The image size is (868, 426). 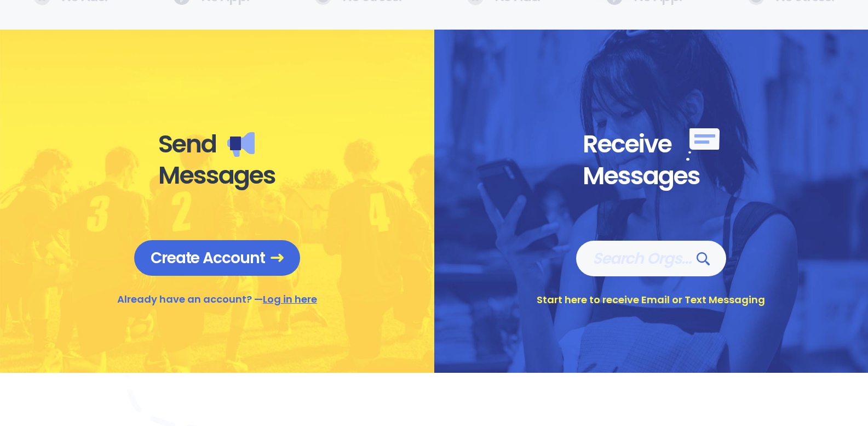 I want to click on span: Create Account, so click(x=217, y=258).